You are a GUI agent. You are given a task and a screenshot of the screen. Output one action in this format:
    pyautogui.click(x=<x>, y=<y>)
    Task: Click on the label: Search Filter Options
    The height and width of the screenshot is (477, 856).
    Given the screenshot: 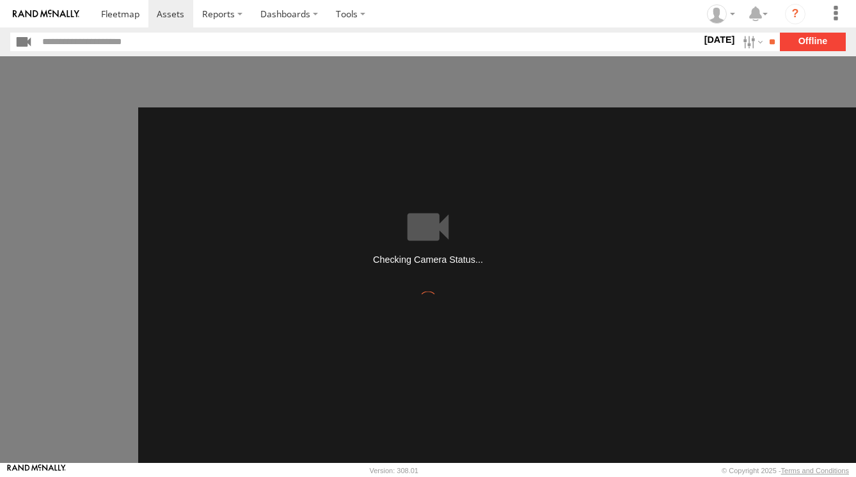 What is the action you would take?
    pyautogui.click(x=751, y=42)
    